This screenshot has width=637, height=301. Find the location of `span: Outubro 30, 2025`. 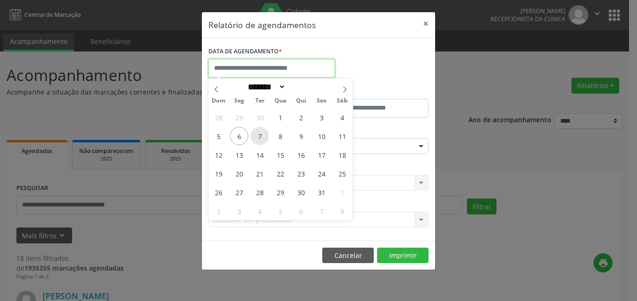

span: Outubro 30, 2025 is located at coordinates (301, 192).